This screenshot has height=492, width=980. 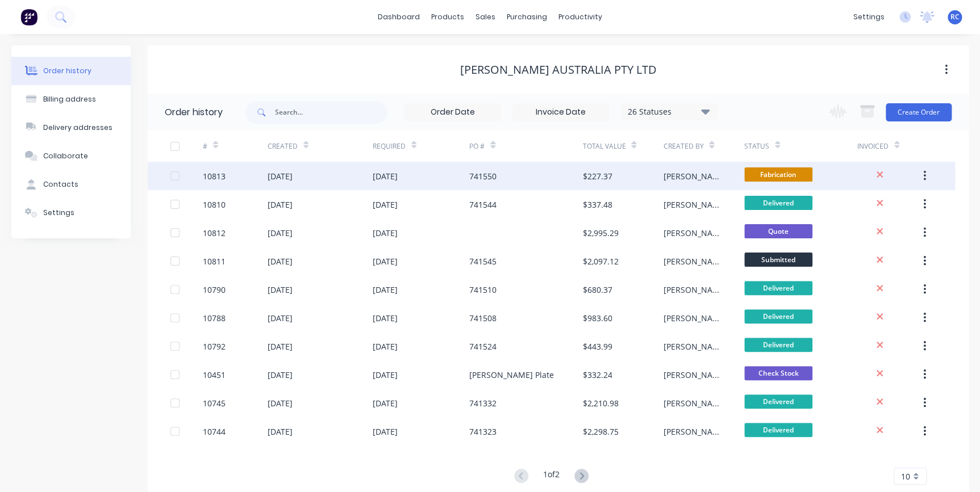 What do you see at coordinates (61, 184) in the screenshot?
I see `div: Contacts` at bounding box center [61, 184].